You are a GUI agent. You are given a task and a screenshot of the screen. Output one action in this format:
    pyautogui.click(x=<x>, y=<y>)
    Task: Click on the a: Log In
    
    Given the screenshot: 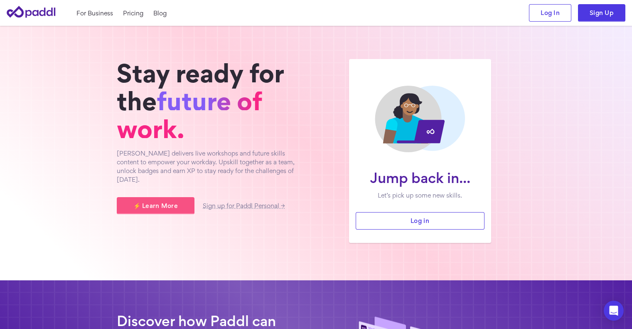 What is the action you would take?
    pyautogui.click(x=550, y=13)
    